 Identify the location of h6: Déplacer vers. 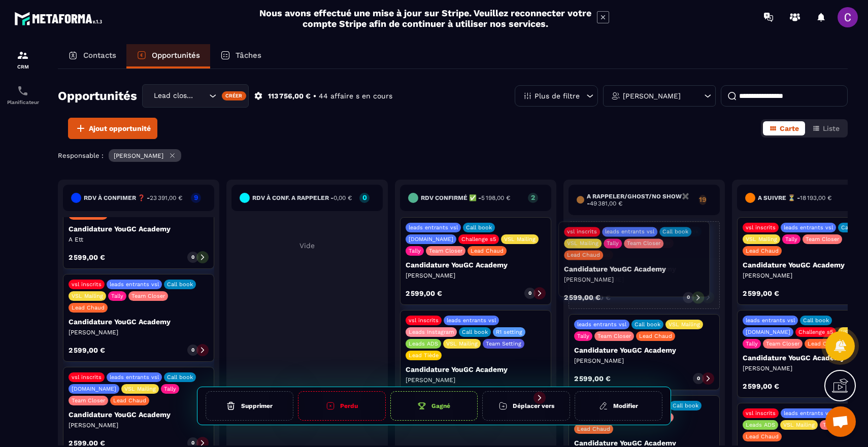
(534, 406).